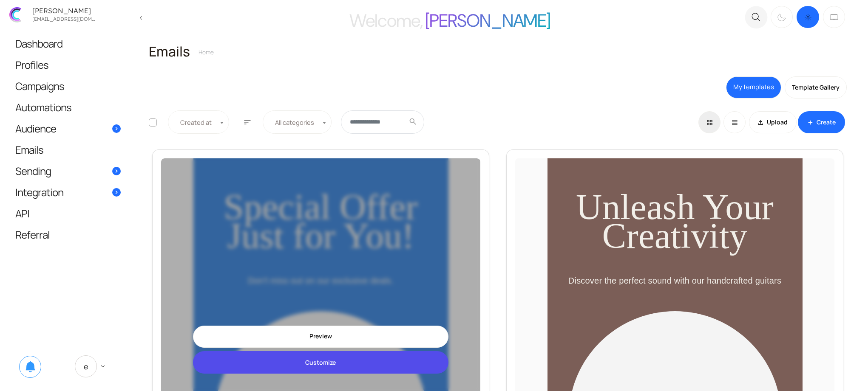 The width and height of the screenshot is (868, 391). What do you see at coordinates (386, 20) in the screenshot?
I see `span: Welcome,` at bounding box center [386, 20].